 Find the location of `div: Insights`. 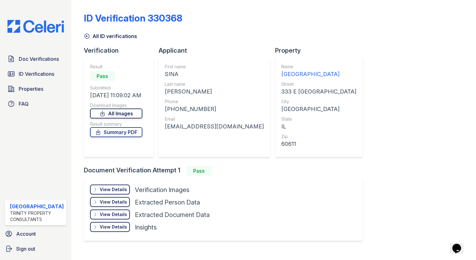

div: Insights is located at coordinates (146, 227).